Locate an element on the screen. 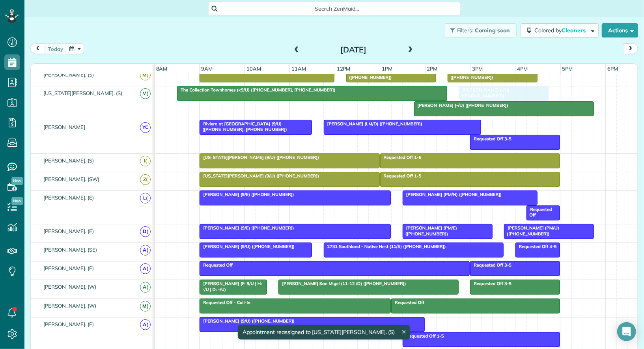 This screenshot has height=349, width=644. span: 10am is located at coordinates (253, 69).